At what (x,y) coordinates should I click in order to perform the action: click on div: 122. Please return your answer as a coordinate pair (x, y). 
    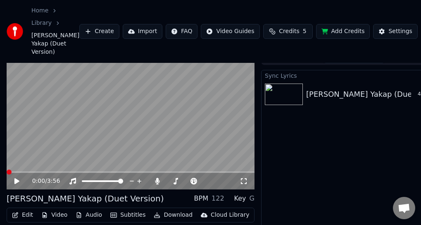
    Looking at the image, I should click on (218, 198).